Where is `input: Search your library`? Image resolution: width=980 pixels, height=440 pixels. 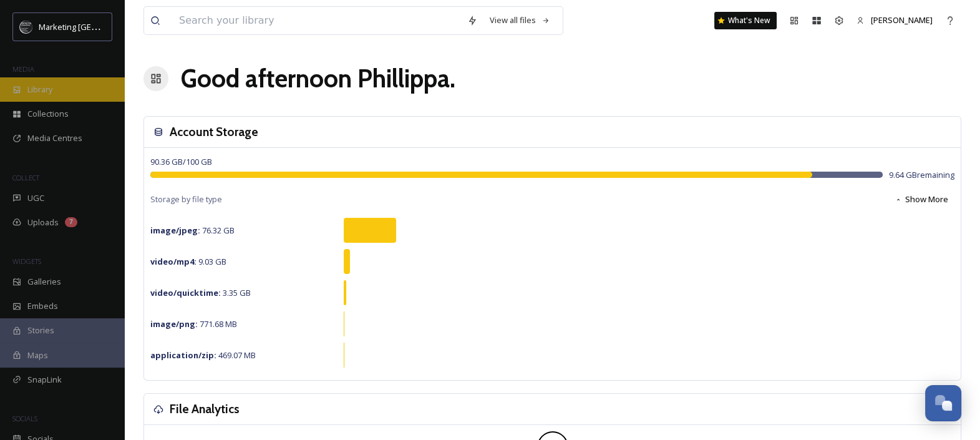 input: Search your library is located at coordinates (317, 20).